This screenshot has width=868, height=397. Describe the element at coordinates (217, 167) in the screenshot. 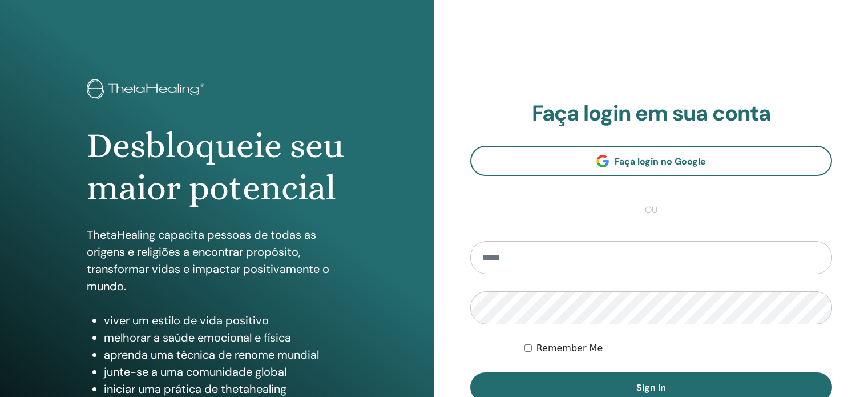

I see `h1: Desbloqueie seu maior potencial` at that location.